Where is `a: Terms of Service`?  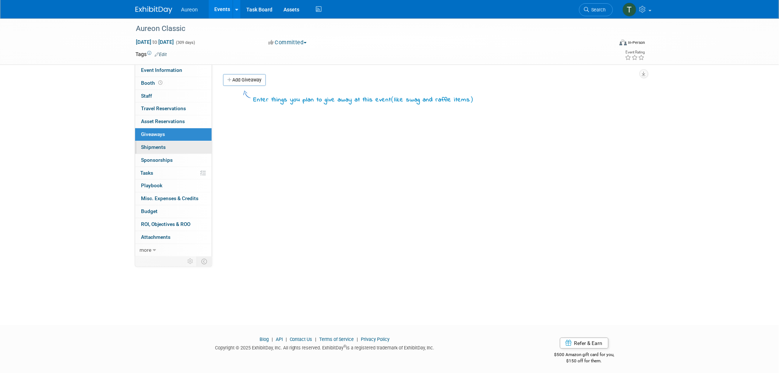
a: Terms of Service is located at coordinates (337, 339).